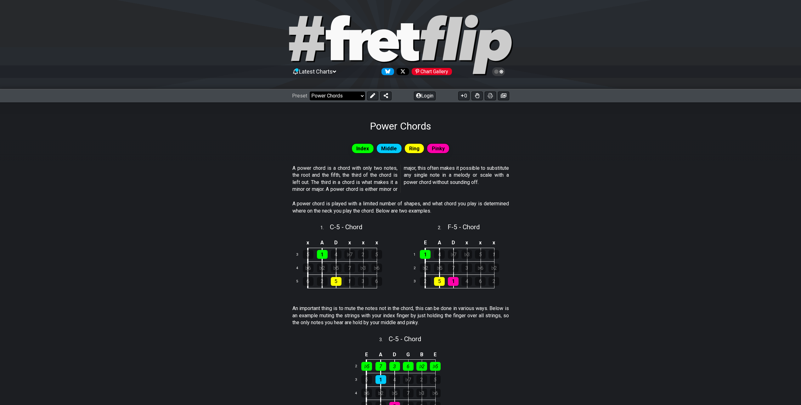 This screenshot has width=801, height=405. What do you see at coordinates (386, 96) in the screenshot?
I see `button: Share Preset` at bounding box center [386, 96].